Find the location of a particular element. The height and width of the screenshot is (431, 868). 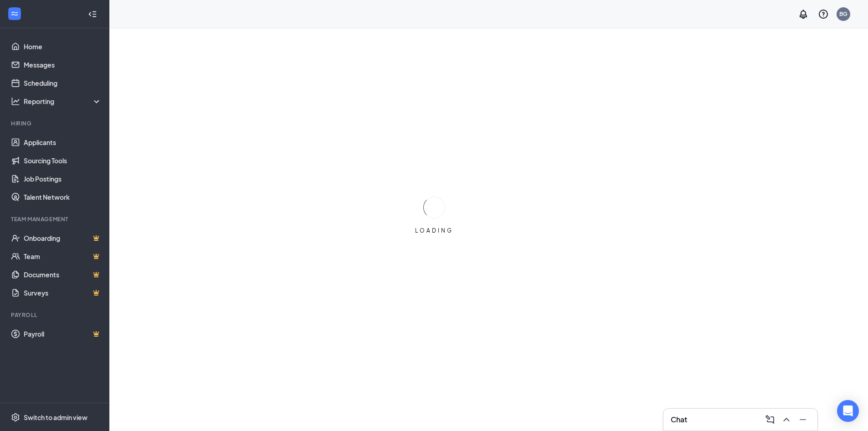

a: Talent Network is located at coordinates (63, 197).